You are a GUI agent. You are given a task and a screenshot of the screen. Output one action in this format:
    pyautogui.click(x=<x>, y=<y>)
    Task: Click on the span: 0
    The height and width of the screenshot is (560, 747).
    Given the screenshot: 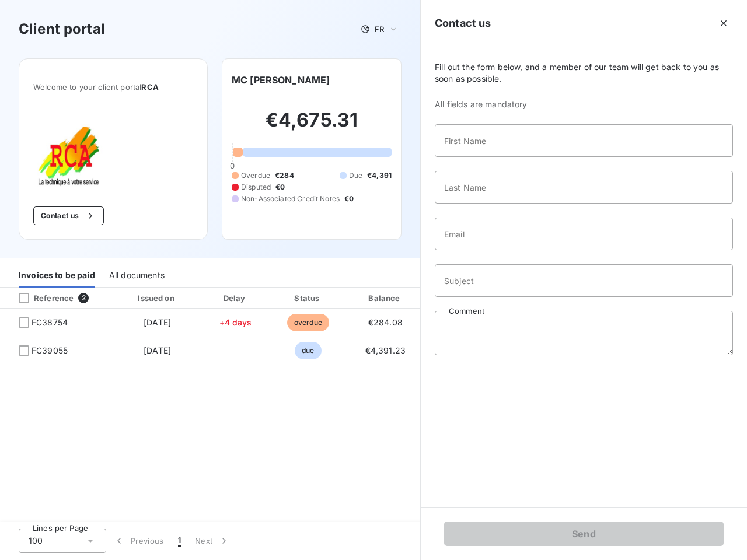 What is the action you would take?
    pyautogui.click(x=232, y=166)
    